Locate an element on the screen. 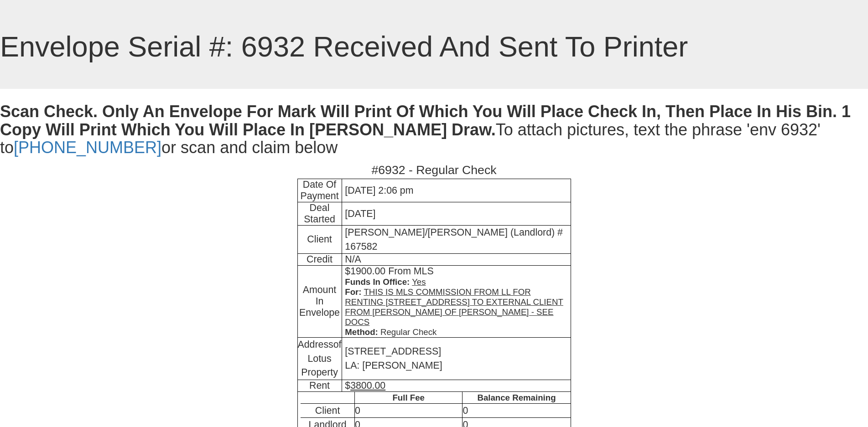 The width and height of the screenshot is (868, 427). span: Funds In Office: is located at coordinates (377, 282).